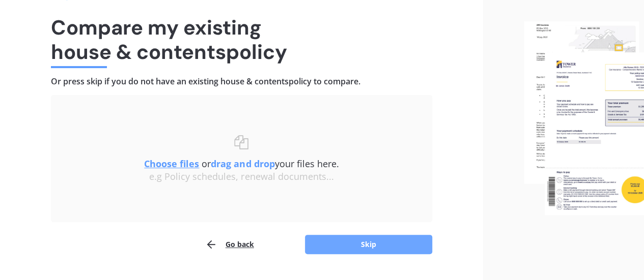 This screenshot has height=280, width=644. What do you see at coordinates (241, 81) in the screenshot?
I see `h4: Or press skip if you do not have an existing house & contents policy to compare.` at bounding box center [241, 81].